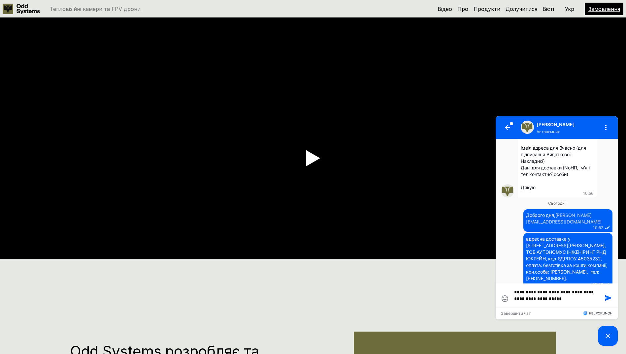 The image size is (626, 354). Describe the element at coordinates (63, 89) in the screenshot. I see `div: Сьогодні` at that location.